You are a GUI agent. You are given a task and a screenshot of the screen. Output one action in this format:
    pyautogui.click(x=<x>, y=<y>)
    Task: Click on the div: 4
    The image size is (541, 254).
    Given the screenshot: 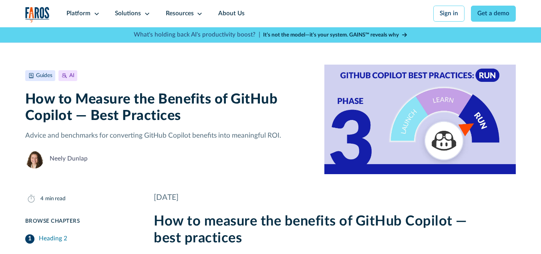 What is the action you would take?
    pyautogui.click(x=42, y=198)
    